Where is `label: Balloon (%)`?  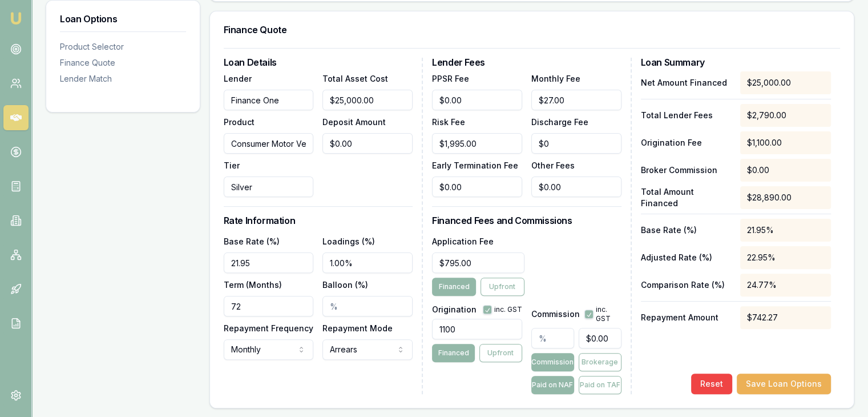 label: Balloon (%) is located at coordinates (345, 285).